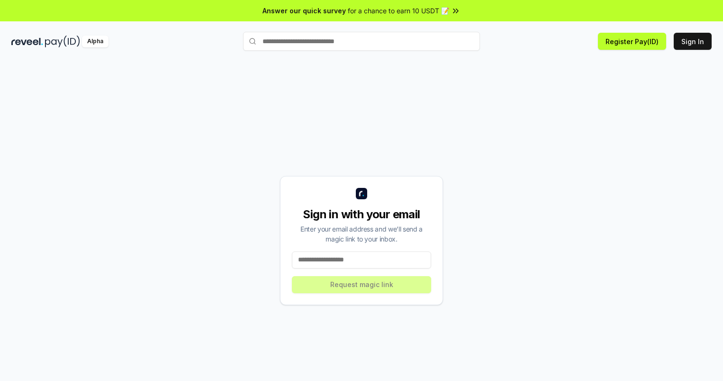 The width and height of the screenshot is (723, 381). Describe the element at coordinates (399, 10) in the screenshot. I see `span: for a chance to earn 10 USDT 📝` at that location.